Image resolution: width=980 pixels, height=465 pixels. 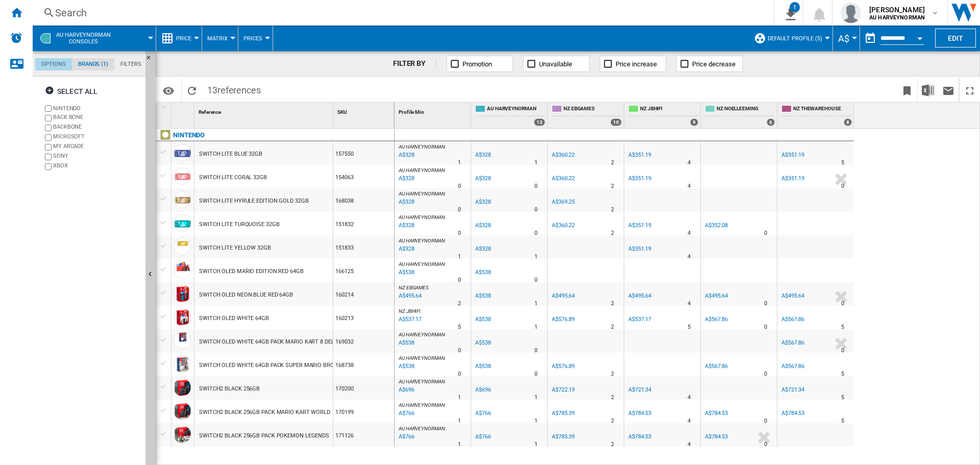 What do you see at coordinates (246, 295) in the screenshot?
I see `div: SWITCH OLED NEON BLUE RED 64GB` at bounding box center [246, 295].